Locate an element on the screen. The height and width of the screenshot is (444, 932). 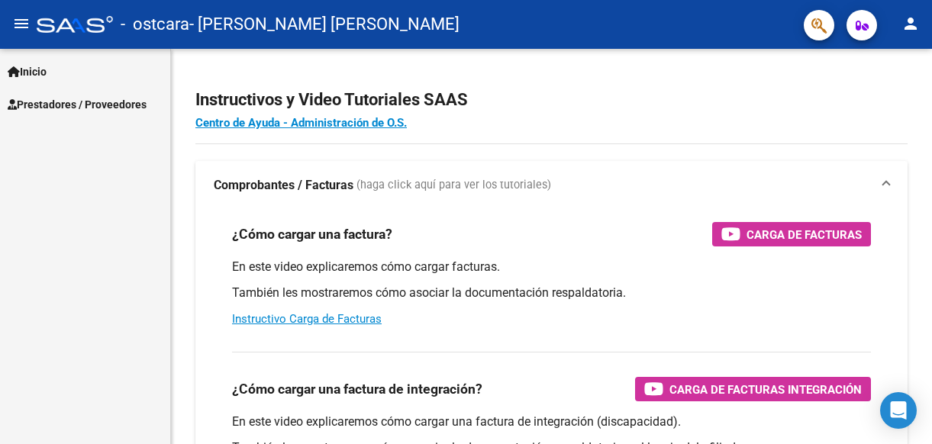
span: (haga click aquí para ver los tutoriales) is located at coordinates (453, 185).